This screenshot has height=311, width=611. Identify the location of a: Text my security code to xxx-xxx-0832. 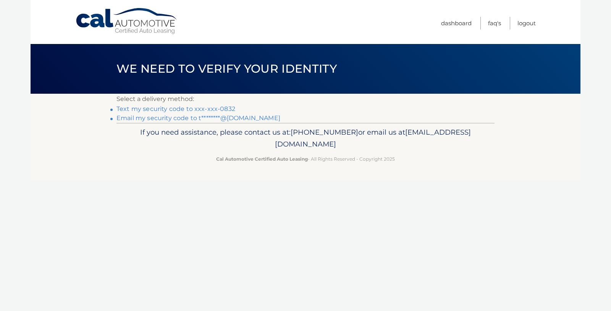
(176, 108).